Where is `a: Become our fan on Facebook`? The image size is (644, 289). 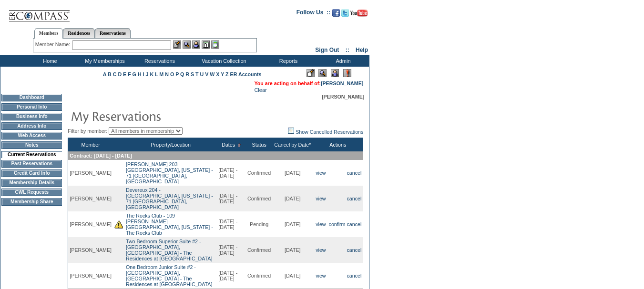 a: Become our fan on Facebook is located at coordinates (336, 15).